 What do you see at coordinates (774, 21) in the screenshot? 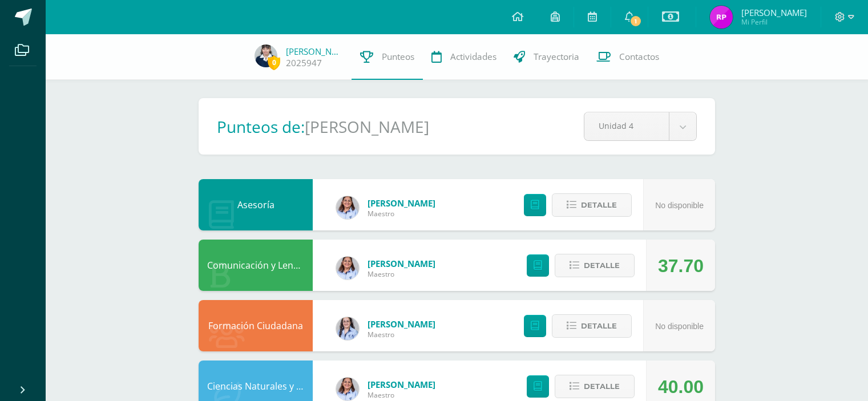
I see `span: Mi Perfil` at bounding box center [774, 21].